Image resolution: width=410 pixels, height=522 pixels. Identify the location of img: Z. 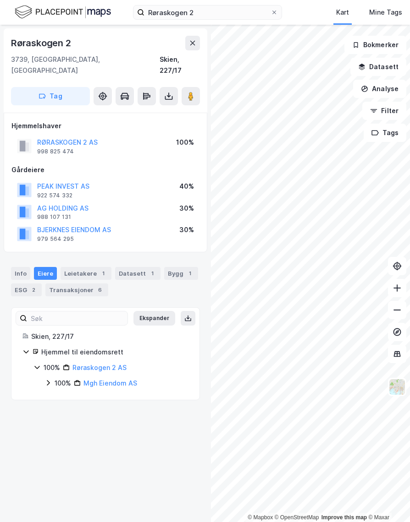
(397, 387).